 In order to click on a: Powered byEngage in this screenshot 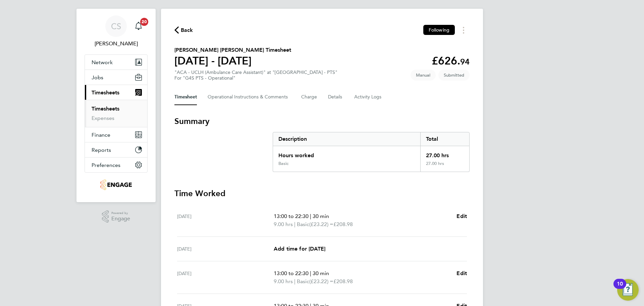, I will do `click(116, 217)`.